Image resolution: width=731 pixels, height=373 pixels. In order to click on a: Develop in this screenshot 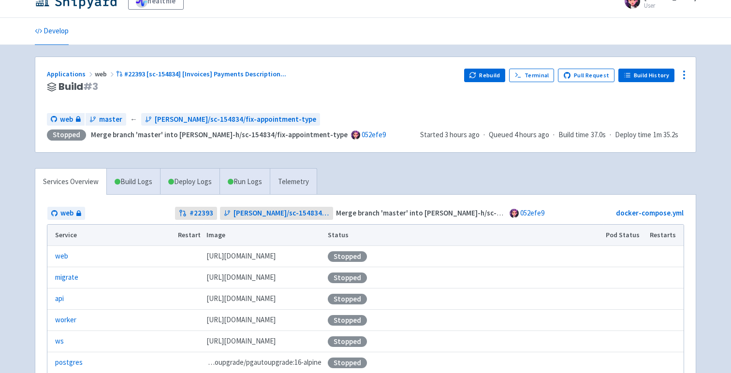, I will do `click(52, 31)`.